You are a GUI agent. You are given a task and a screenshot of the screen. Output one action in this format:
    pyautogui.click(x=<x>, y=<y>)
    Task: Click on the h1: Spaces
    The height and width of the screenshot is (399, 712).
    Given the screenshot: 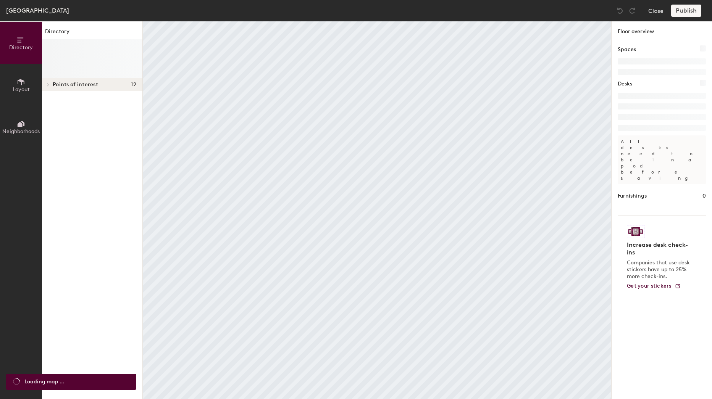 What is the action you would take?
    pyautogui.click(x=627, y=50)
    